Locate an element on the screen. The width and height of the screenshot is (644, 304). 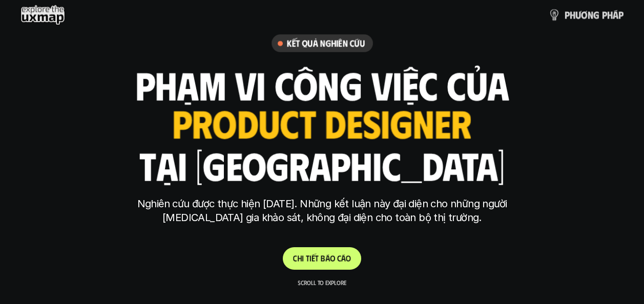
span: ế is located at coordinates (313, 258).